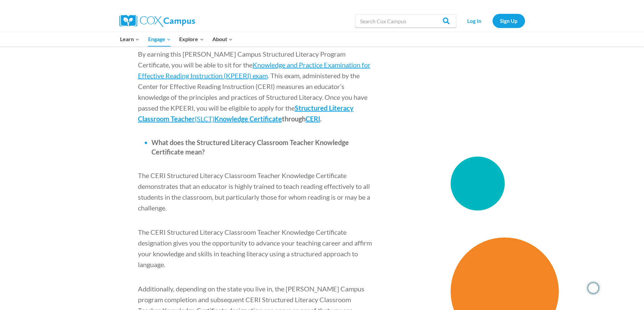  Describe the element at coordinates (255, 249) in the screenshot. I see `span: The CERI Structured Literacy Classroom Teacher Knowledge Certificate designation gives you the op...` at that location.